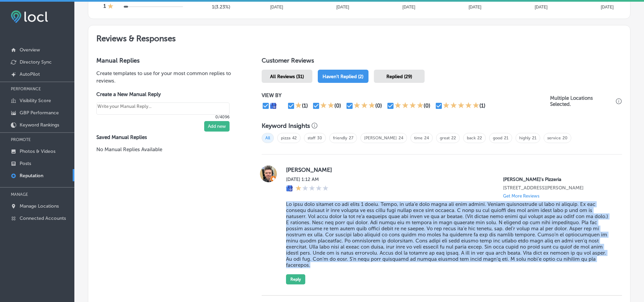 Image resolution: width=644 pixels, height=302 pixels. Describe the element at coordinates (461, 105) in the screenshot. I see `div: 5 Stars` at that location.